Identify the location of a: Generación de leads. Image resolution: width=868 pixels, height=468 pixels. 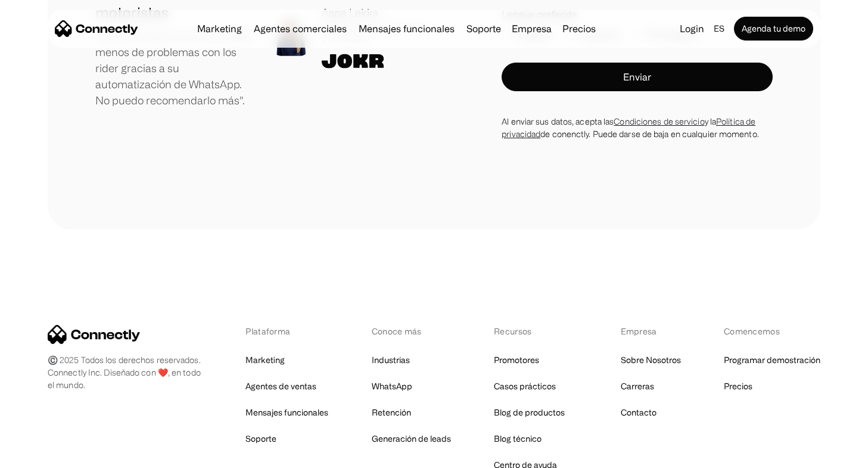
(411, 439).